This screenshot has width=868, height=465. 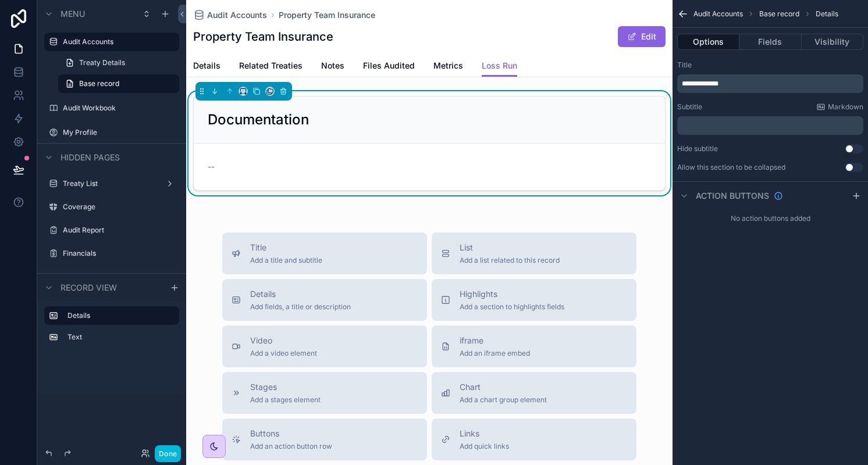 I want to click on span: Stages, so click(x=285, y=387).